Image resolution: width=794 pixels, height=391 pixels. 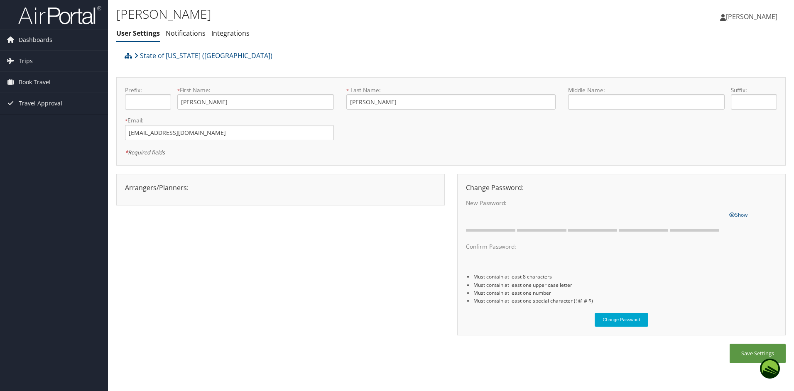 I want to click on label: New Password:, so click(x=595, y=203).